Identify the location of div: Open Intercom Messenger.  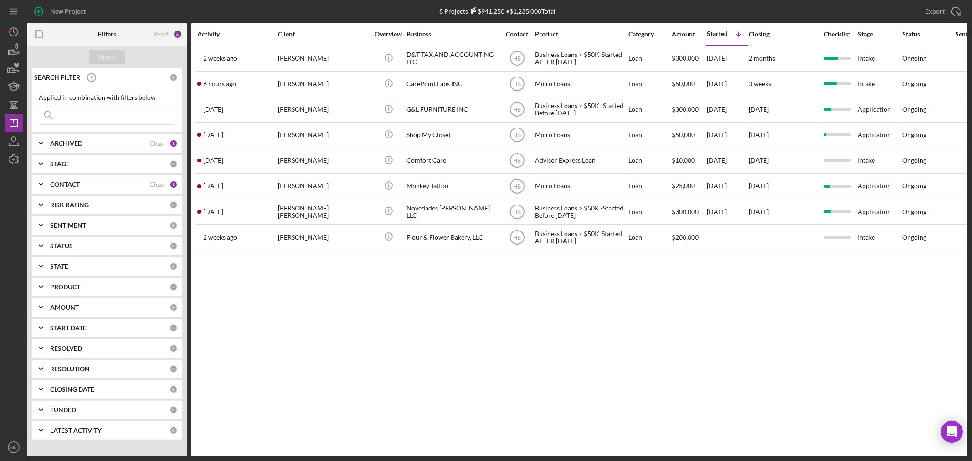
(952, 432).